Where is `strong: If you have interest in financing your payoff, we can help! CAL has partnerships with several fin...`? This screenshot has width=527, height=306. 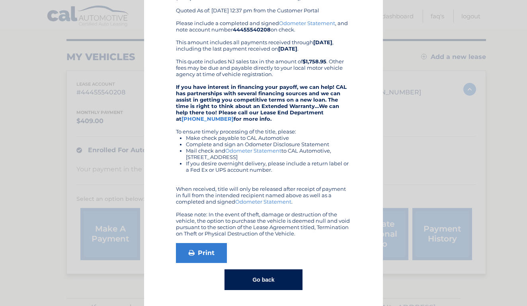 strong: If you have interest in financing your payoff, we can help! CAL has partnerships with several fin... is located at coordinates (261, 103).